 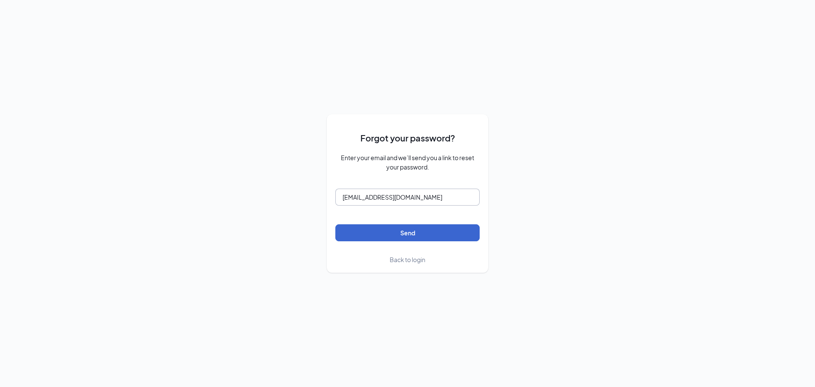 What do you see at coordinates (407, 162) in the screenshot?
I see `span: Enter your email and we’ll send you a link to reset your password.` at bounding box center [407, 162].